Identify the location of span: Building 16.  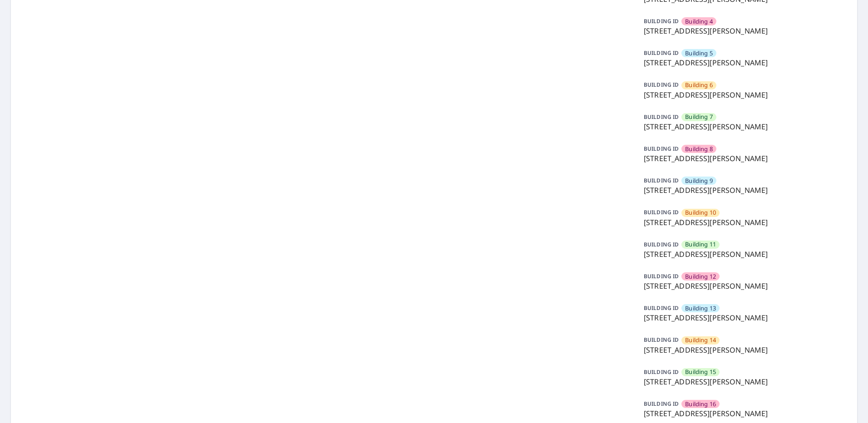
(701, 404).